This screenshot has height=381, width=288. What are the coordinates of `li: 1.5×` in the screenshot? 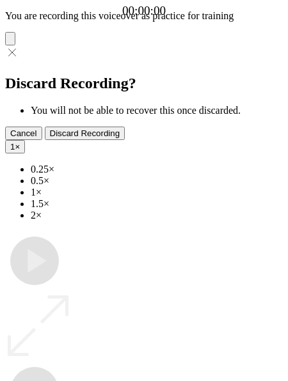 It's located at (157, 204).